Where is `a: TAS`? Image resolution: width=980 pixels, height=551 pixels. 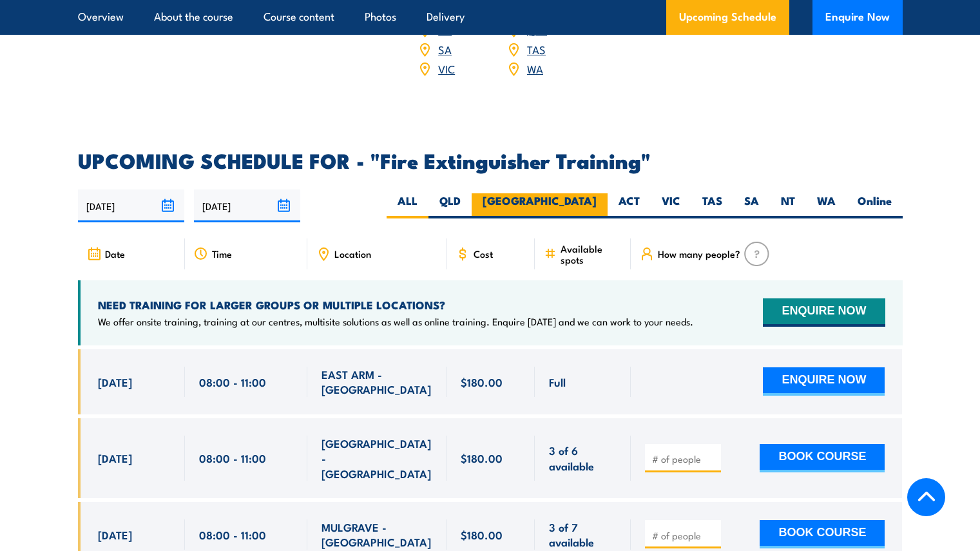 a: TAS is located at coordinates (536, 49).